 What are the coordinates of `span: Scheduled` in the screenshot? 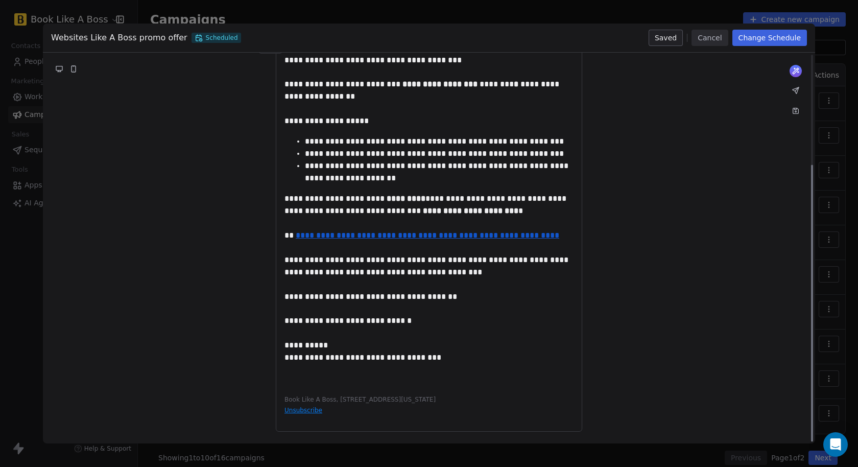 It's located at (216, 38).